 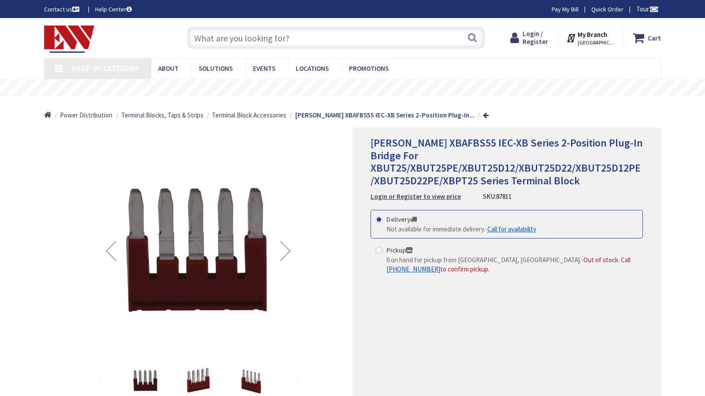 What do you see at coordinates (399, 250) in the screenshot?
I see `strong: Pickup` at bounding box center [399, 250].